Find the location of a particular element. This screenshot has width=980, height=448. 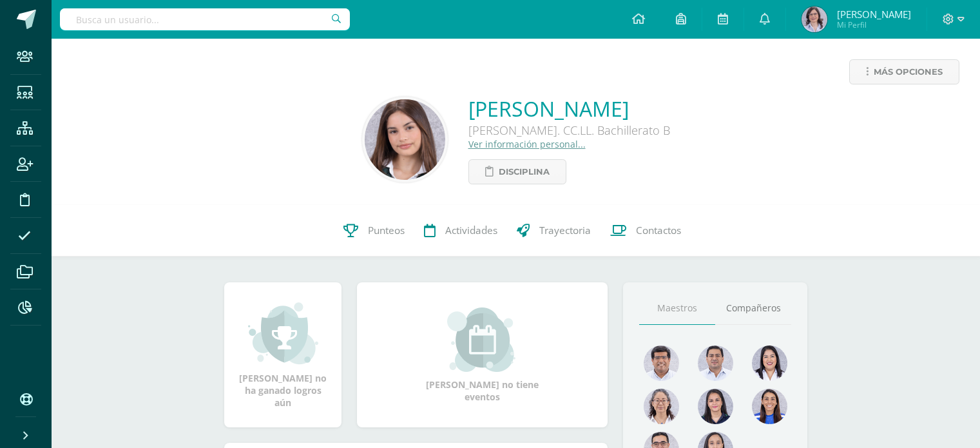

a: Ver información personal... is located at coordinates (527, 144).